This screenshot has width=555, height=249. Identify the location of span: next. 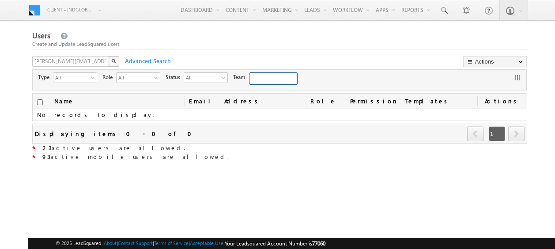
(516, 134).